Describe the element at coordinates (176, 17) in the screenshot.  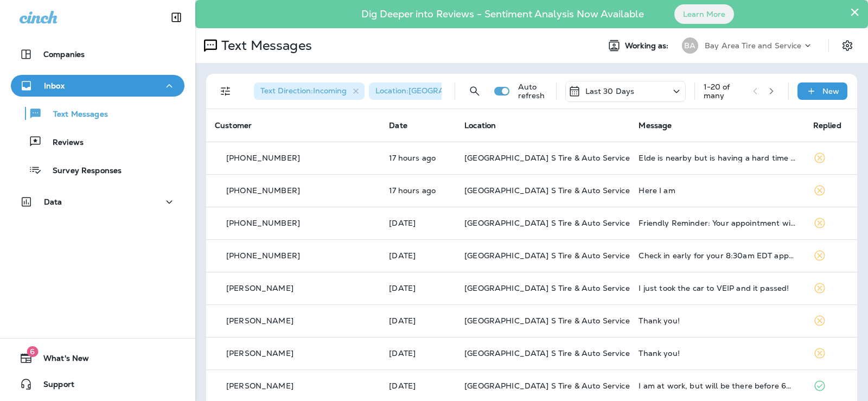
I see `button: Collapse Sidebar` at that location.